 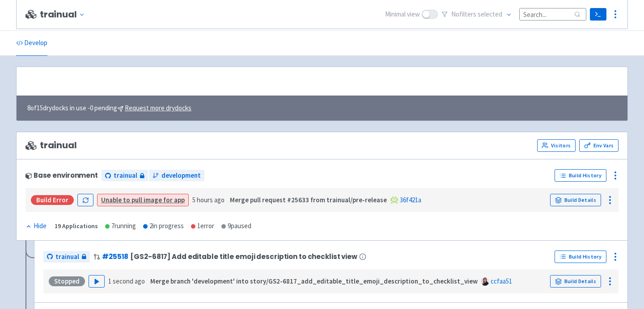 I want to click on div: 2 in progress, so click(x=163, y=226).